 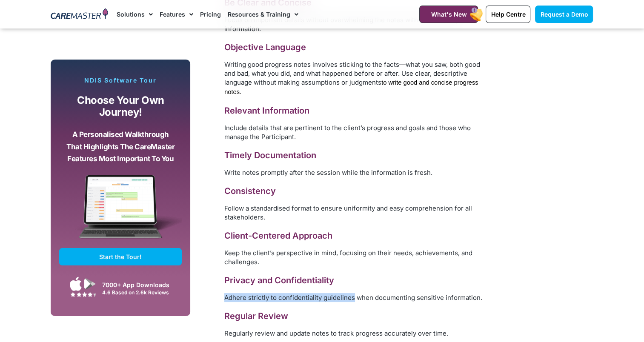 I want to click on span: Writing good progress notes involves sticking to the facts—what you saw, both good and bad, what ..., so click(x=352, y=73).